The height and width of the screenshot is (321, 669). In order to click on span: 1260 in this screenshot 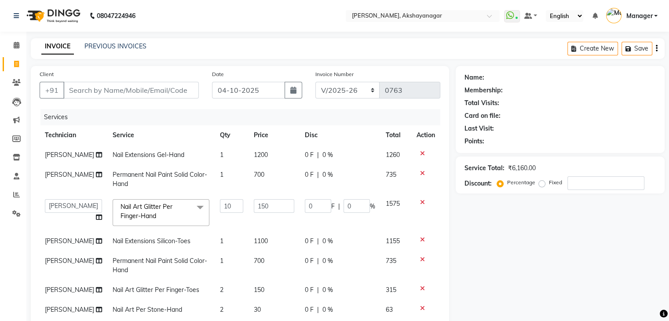, I will do `click(393, 155)`.